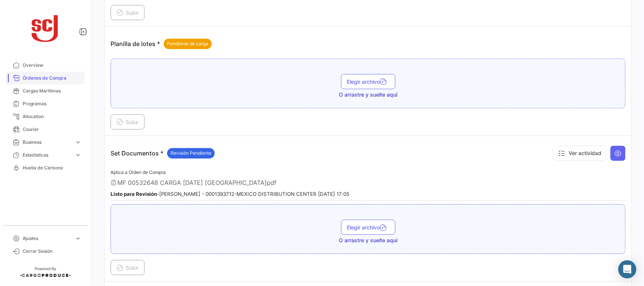 This screenshot has width=644, height=286. I want to click on span: Aplica a Orden de Compra, so click(138, 172).